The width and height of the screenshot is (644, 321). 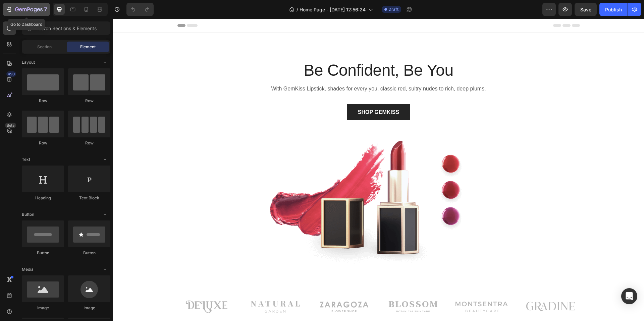 I want to click on div: SHOP GEMKISS, so click(x=265, y=93).